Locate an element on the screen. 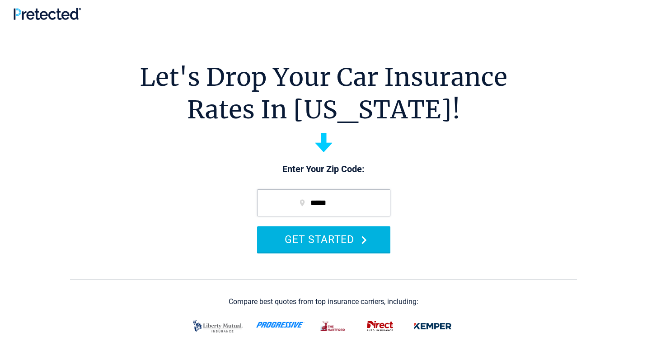 This screenshot has height=356, width=647. img: liberty is located at coordinates (218, 326).